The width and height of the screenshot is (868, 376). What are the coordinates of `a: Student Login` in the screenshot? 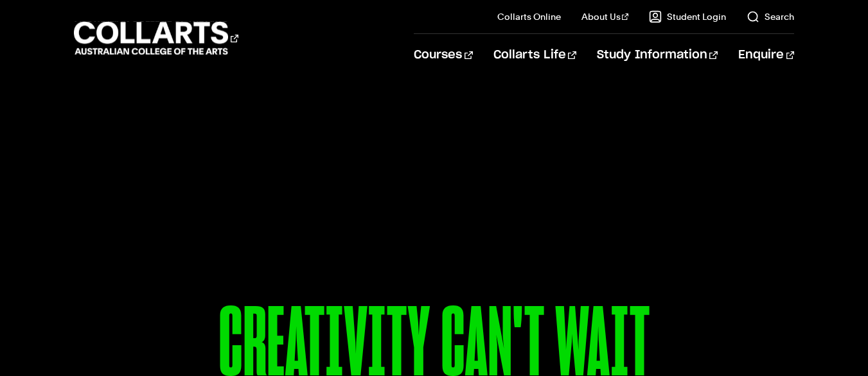 It's located at (688, 17).